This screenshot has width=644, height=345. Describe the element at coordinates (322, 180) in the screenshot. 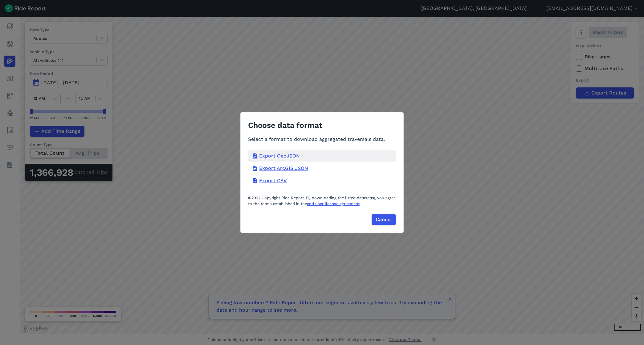

I see `div: Export CSV` at that location.